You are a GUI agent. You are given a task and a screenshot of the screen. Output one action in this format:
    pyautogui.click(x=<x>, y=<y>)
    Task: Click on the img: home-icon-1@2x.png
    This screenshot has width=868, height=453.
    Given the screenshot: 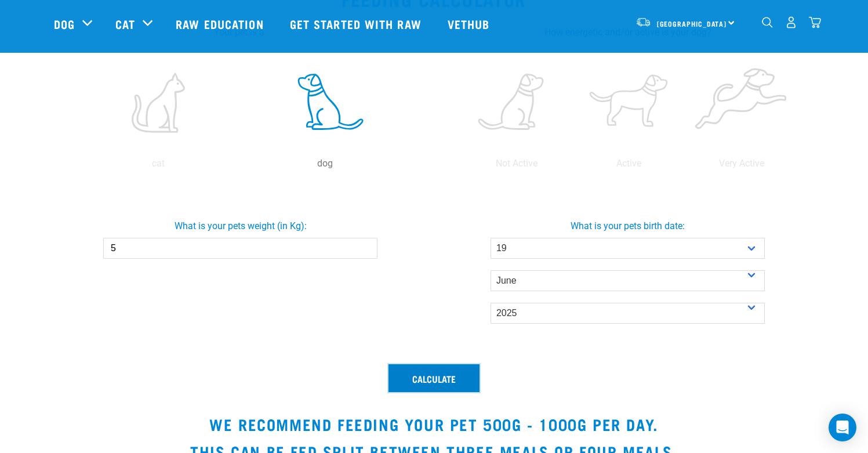 What is the action you would take?
    pyautogui.click(x=767, y=22)
    